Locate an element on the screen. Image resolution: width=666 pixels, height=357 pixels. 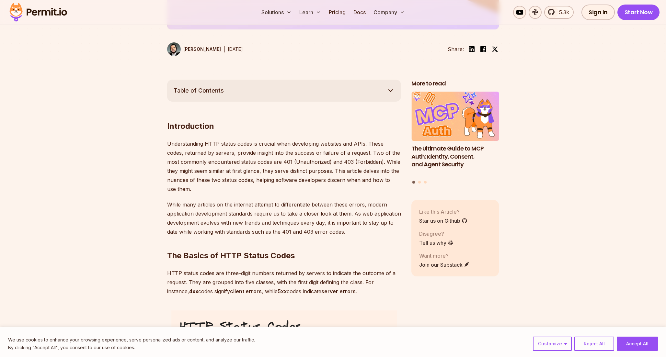
a: Tell us why is located at coordinates (436, 243).